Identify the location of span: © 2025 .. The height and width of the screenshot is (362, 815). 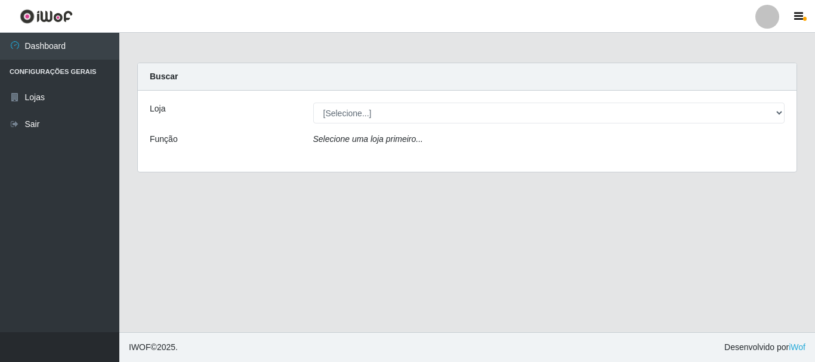
(153, 347).